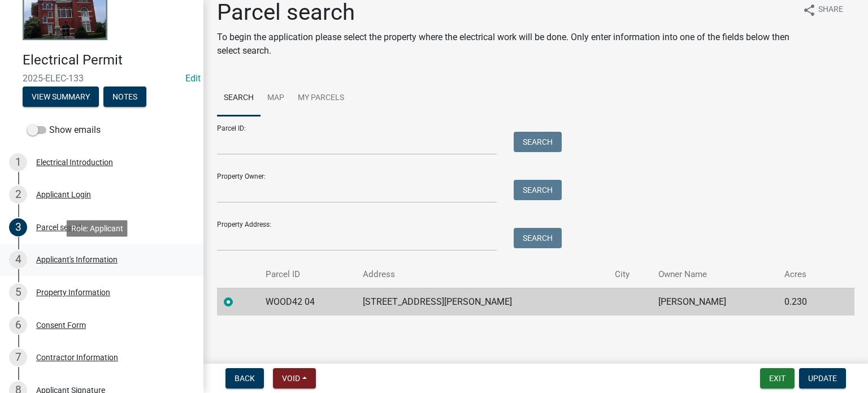 This screenshot has width=868, height=393. Describe the element at coordinates (60, 228) in the screenshot. I see `div: Parcel search` at that location.